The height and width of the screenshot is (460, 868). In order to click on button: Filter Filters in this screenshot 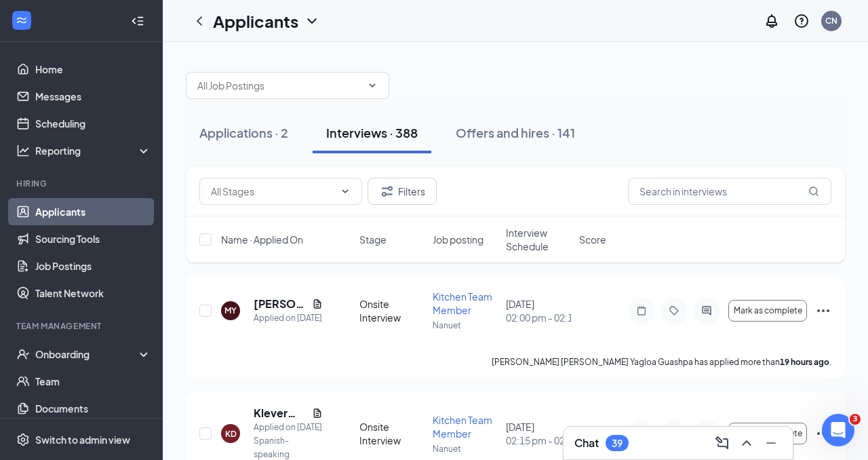, I will do `click(402, 191)`.